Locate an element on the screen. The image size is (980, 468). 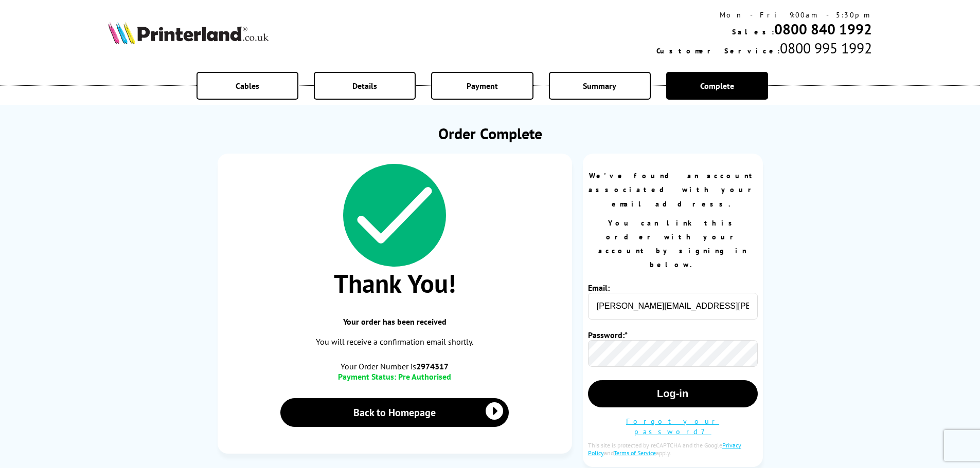
h1: Order Complete is located at coordinates (490, 133).